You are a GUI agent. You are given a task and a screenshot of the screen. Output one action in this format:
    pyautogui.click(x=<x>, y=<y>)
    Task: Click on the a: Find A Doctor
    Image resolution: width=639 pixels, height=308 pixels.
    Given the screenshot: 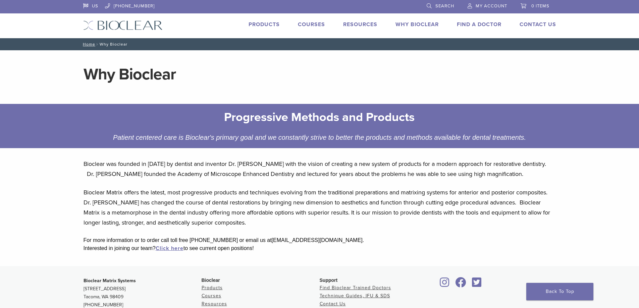 What is the action you would take?
    pyautogui.click(x=479, y=25)
    